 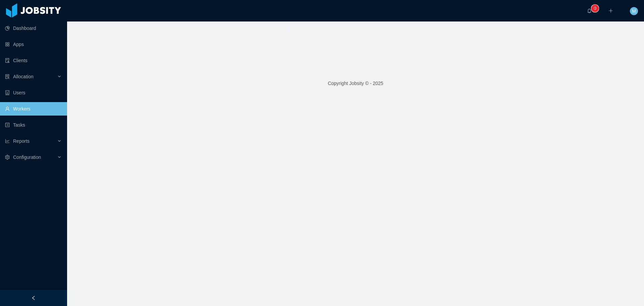 I want to click on i: icon: line-chart, so click(x=7, y=141).